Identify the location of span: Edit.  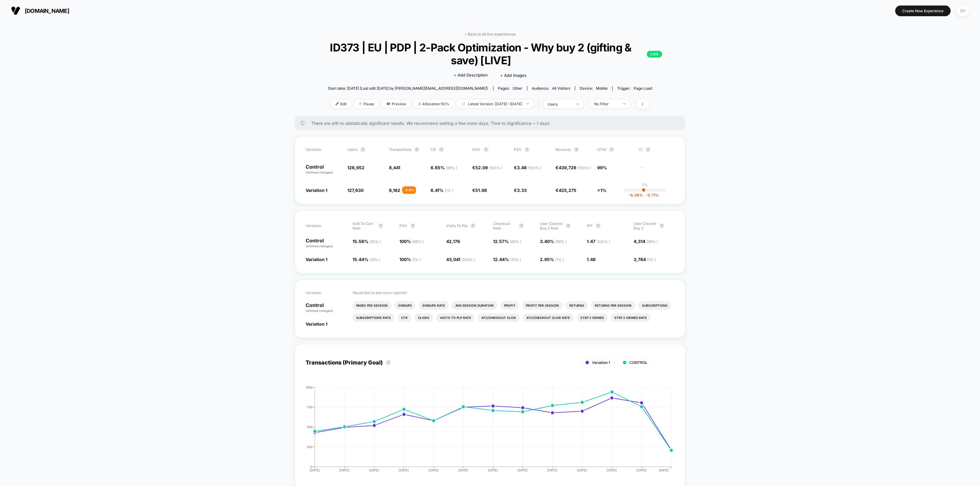
(341, 104).